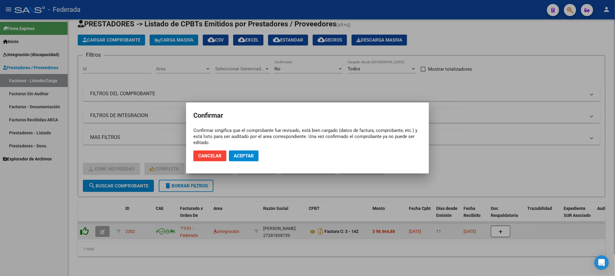 Image resolution: width=615 pixels, height=276 pixels. What do you see at coordinates (244, 156) in the screenshot?
I see `span: Aceptar` at bounding box center [244, 156].